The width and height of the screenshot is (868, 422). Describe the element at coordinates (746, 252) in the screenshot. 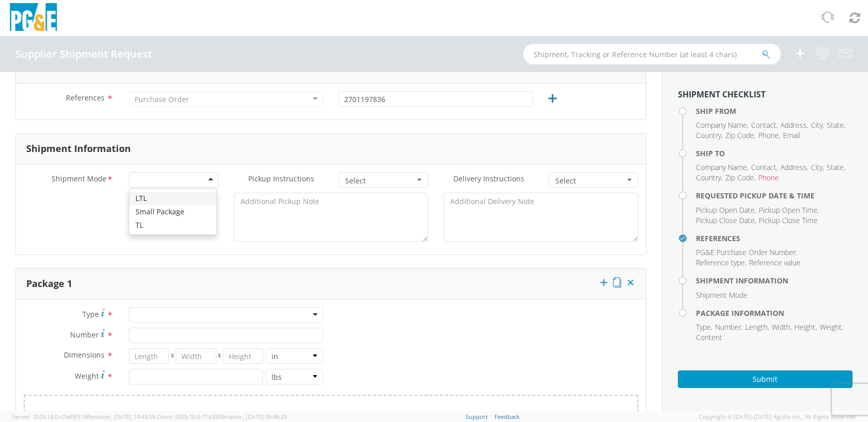

I see `span: PG&E Purchase Order Number` at that location.